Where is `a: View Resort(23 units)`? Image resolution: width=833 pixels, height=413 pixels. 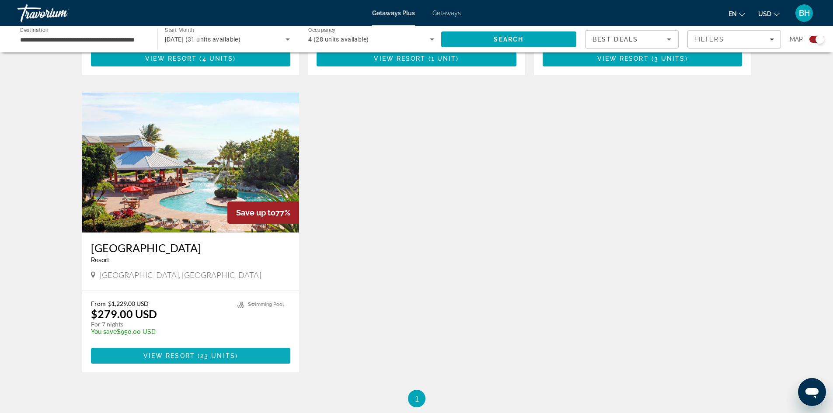
a: View Resort(23 units) is located at coordinates (191, 356).